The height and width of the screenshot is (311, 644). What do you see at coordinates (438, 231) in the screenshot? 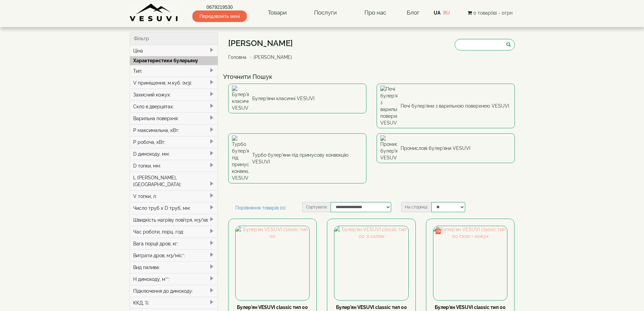
I see `img: gift` at bounding box center [438, 231].